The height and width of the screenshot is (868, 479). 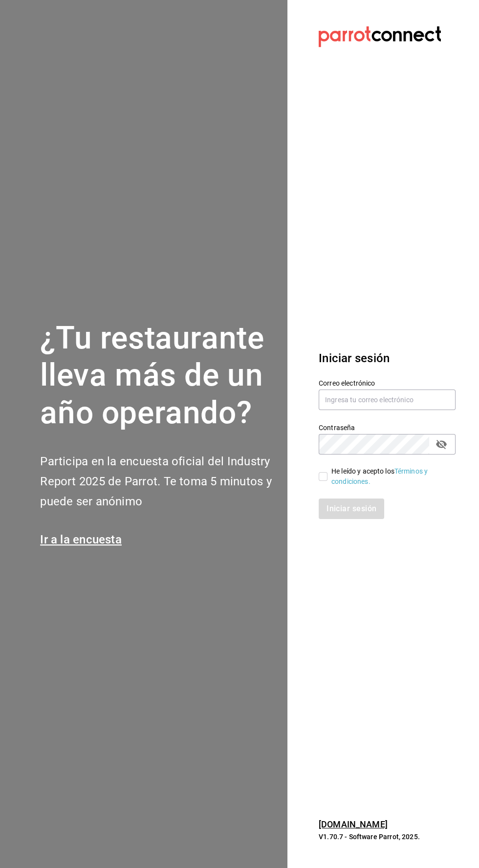 What do you see at coordinates (441, 444) in the screenshot?
I see `button: campo de contraseña` at bounding box center [441, 444].